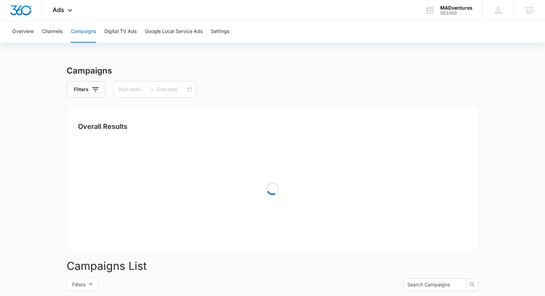 This screenshot has width=545, height=296. Describe the element at coordinates (14, 21) in the screenshot. I see `img: website_grey.svg` at that location.